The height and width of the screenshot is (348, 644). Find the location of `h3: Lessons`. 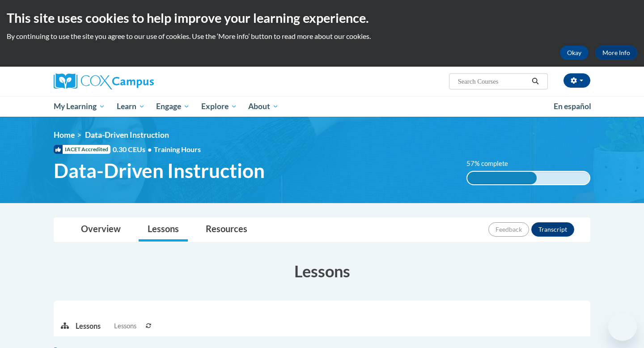

h3: Lessons is located at coordinates (322, 271).